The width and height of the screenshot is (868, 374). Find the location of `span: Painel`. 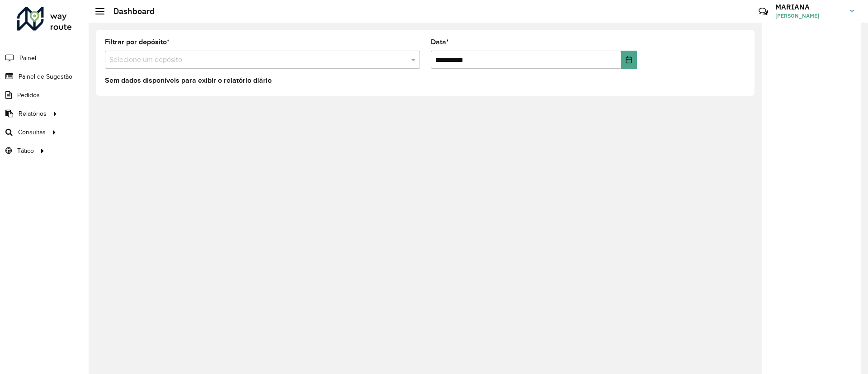

span: Painel is located at coordinates (27, 58).